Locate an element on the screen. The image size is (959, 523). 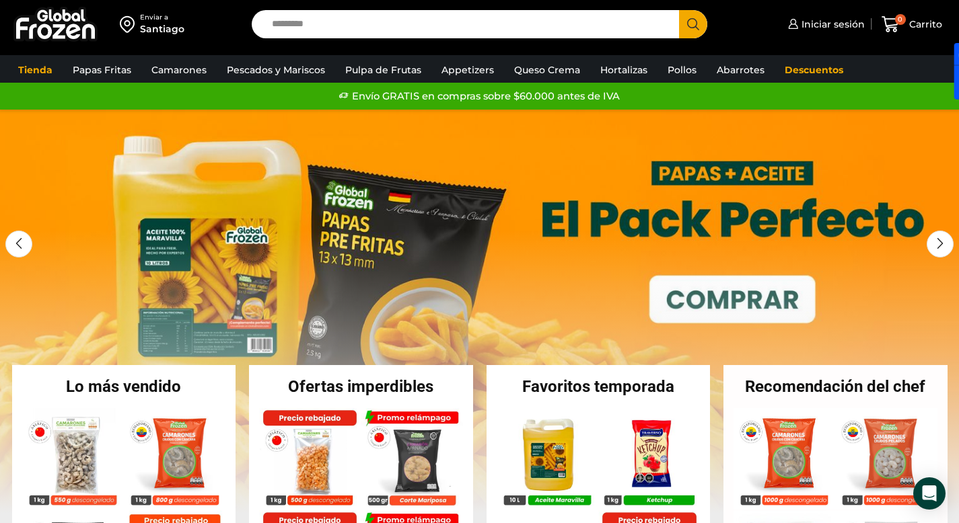
h2: Recomendación del chef is located at coordinates (835, 387).